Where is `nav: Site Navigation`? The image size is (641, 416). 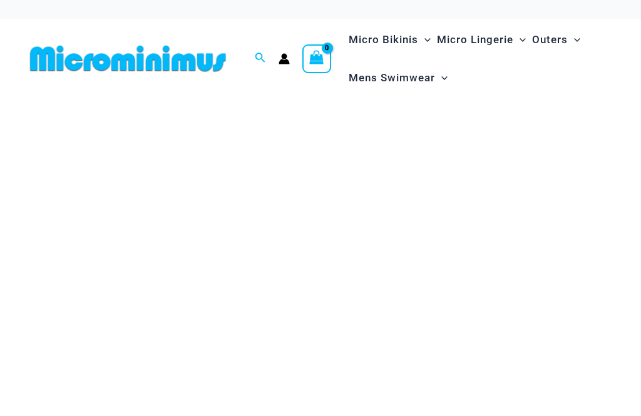
nav: Site Navigation is located at coordinates (479, 59).